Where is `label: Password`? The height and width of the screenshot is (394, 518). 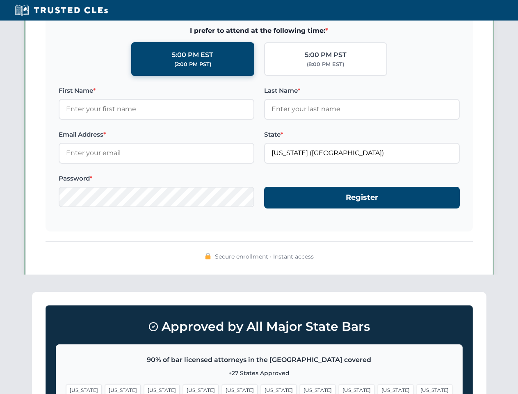 label: Password is located at coordinates (156, 179).